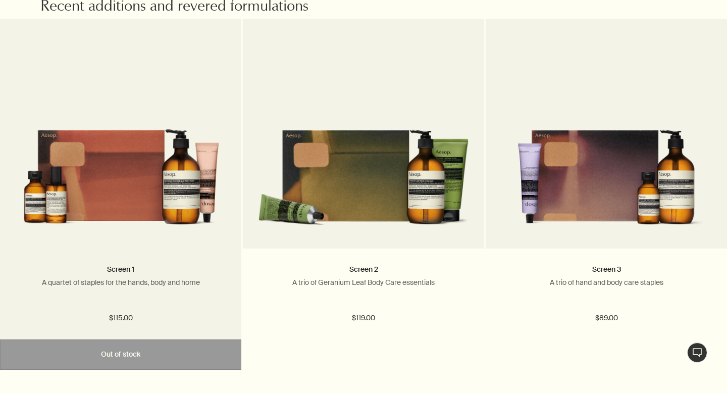  Describe the element at coordinates (606, 282) in the screenshot. I see `p: A trio of hand and body care staples` at that location.